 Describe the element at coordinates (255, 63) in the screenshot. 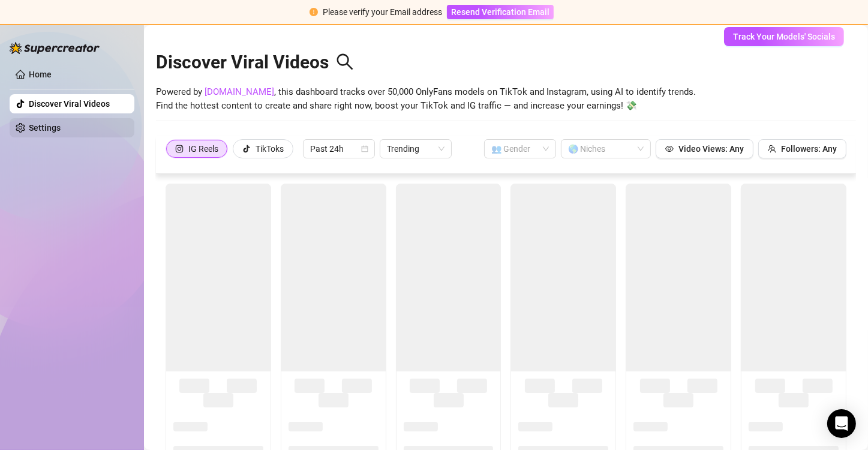

I see `h2: Discover Viral Videos` at that location.